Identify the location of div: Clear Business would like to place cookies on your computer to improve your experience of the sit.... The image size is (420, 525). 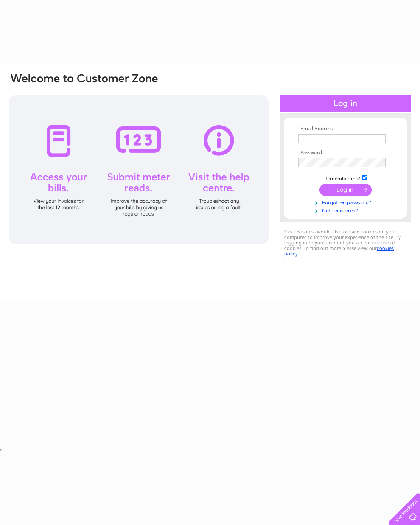
(345, 243).